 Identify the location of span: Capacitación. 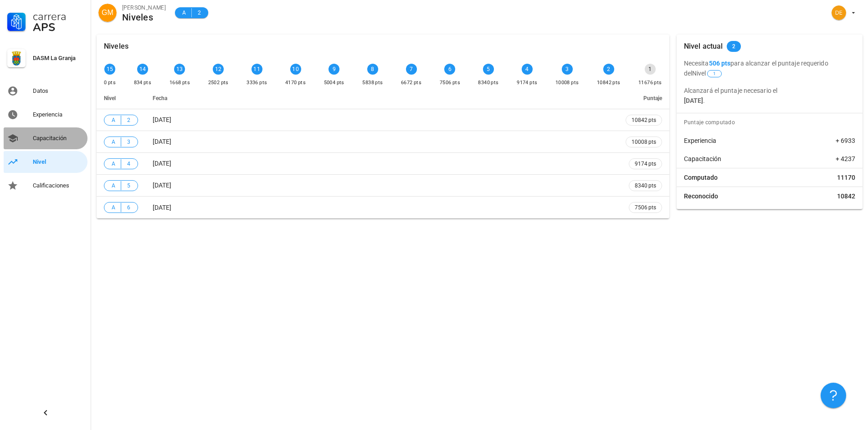
(702, 159).